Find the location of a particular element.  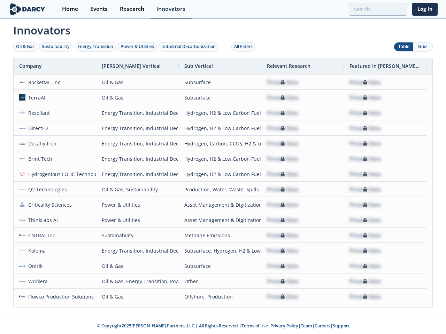

button: All Filters is located at coordinates (243, 47).